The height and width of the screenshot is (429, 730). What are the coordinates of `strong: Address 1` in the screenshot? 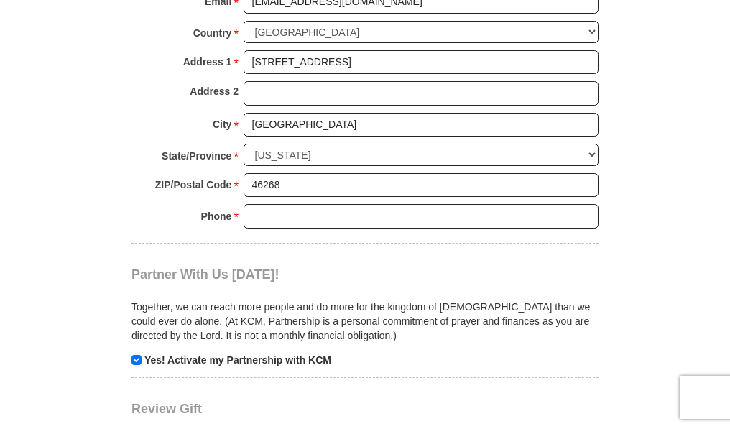 It's located at (208, 62).